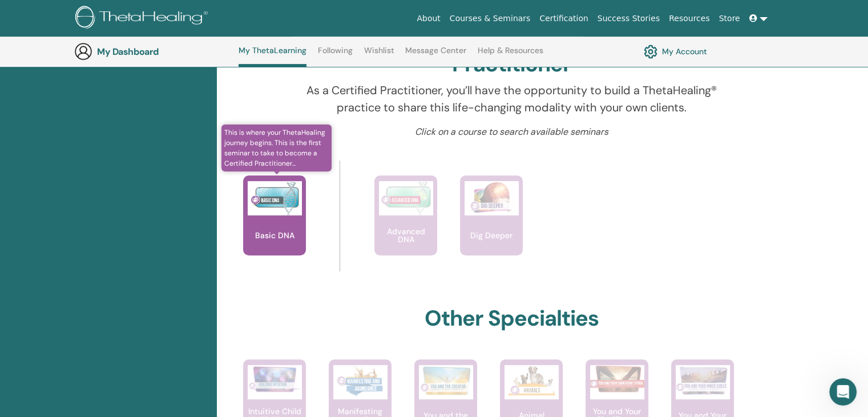  I want to click on h3: My Dashboard, so click(154, 51).